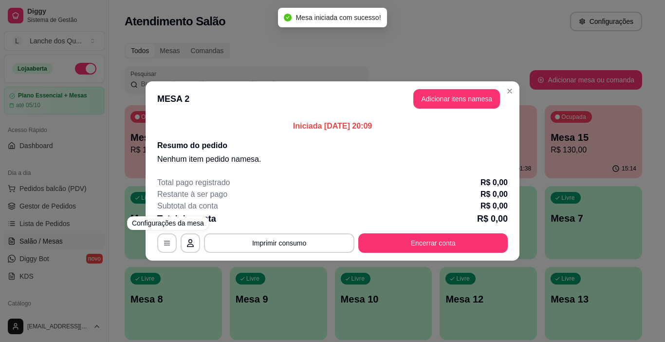  I want to click on span: check-circle, so click(288, 18).